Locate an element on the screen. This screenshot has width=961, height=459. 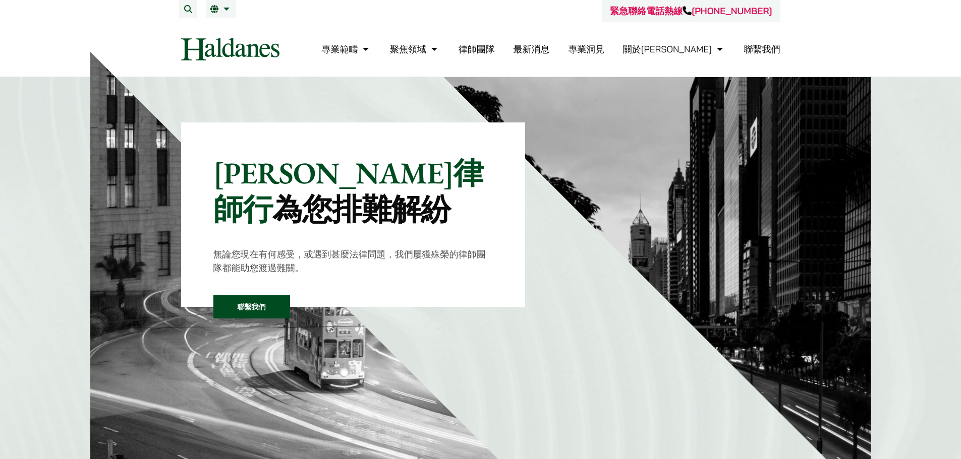
a: 最新消息 is located at coordinates (531, 49).